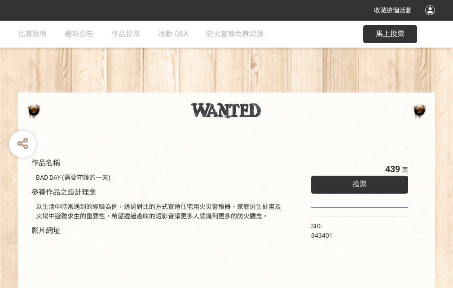 The image size is (453, 288). Describe the element at coordinates (390, 34) in the screenshot. I see `span: 馬上投票` at that location.